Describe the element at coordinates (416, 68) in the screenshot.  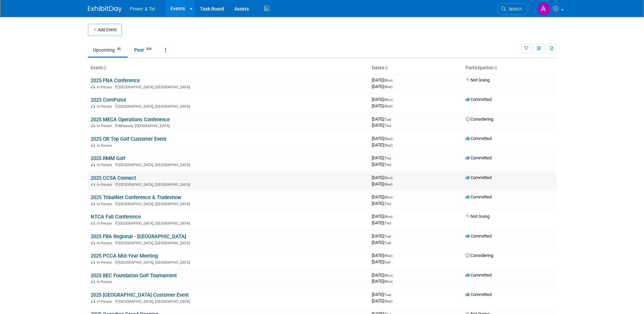
I see `th: Dates` at that location.